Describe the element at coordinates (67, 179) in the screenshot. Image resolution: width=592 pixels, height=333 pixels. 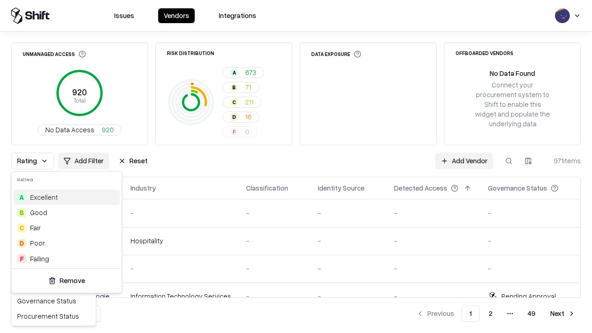
I see `div: Rating` at that location.